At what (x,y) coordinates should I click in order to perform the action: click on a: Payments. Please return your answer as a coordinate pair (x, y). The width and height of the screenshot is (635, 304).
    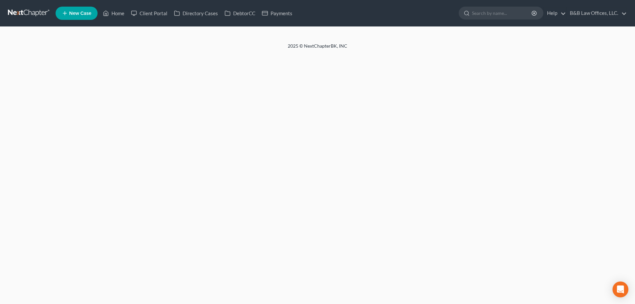
    Looking at the image, I should click on (277, 13).